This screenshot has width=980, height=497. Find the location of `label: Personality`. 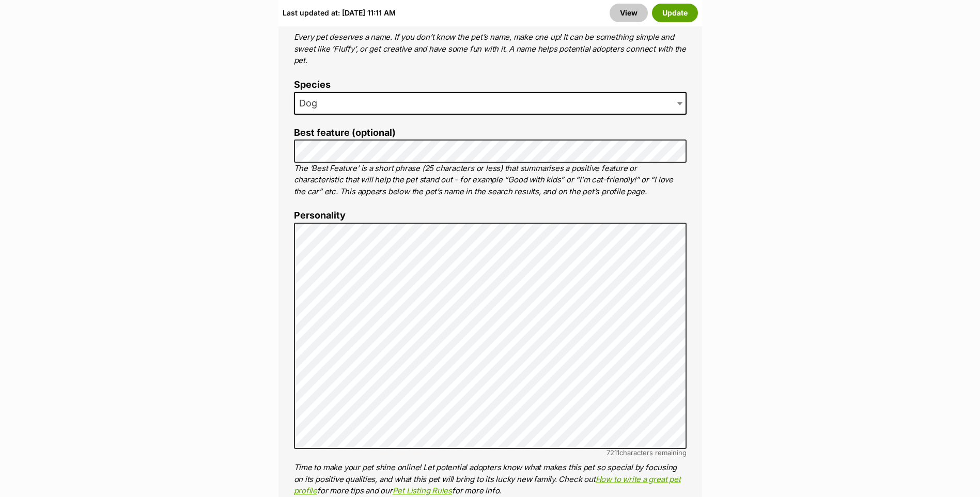

label: Personality is located at coordinates (490, 216).